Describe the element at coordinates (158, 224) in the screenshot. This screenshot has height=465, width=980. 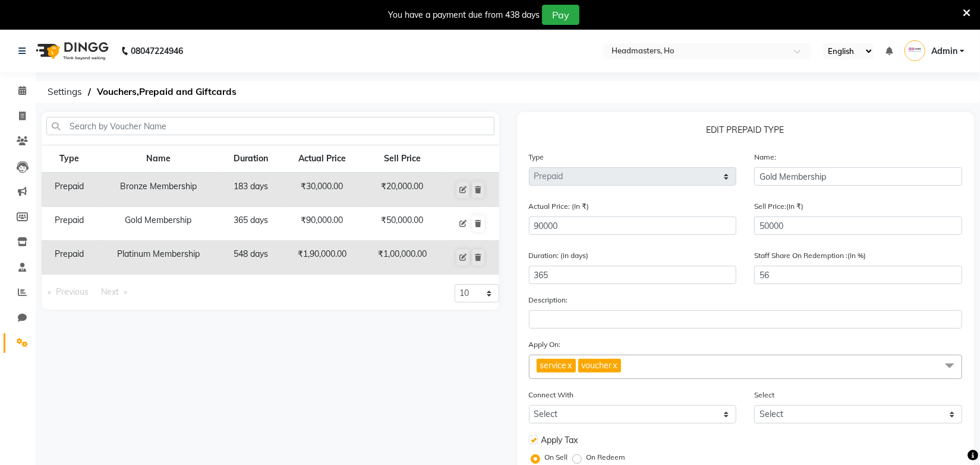
I see `td: Gold Membership` at that location.